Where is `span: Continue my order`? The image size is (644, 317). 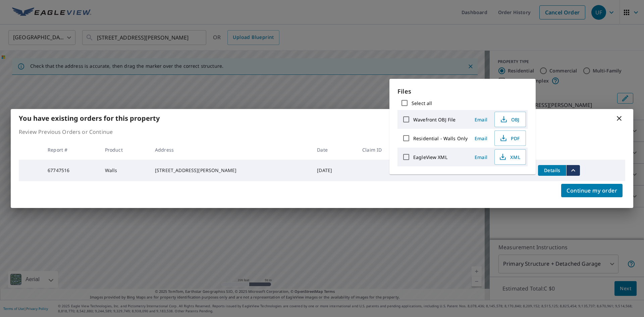 span: Continue my order is located at coordinates (592, 190).